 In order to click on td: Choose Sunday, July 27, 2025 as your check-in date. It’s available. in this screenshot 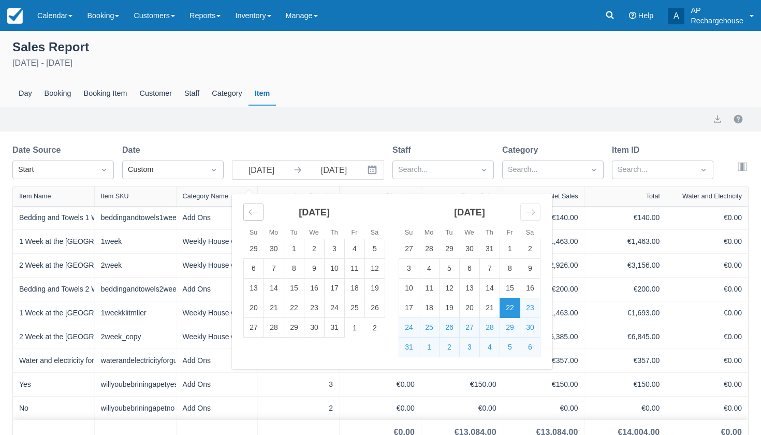, I will do `click(254, 328)`.